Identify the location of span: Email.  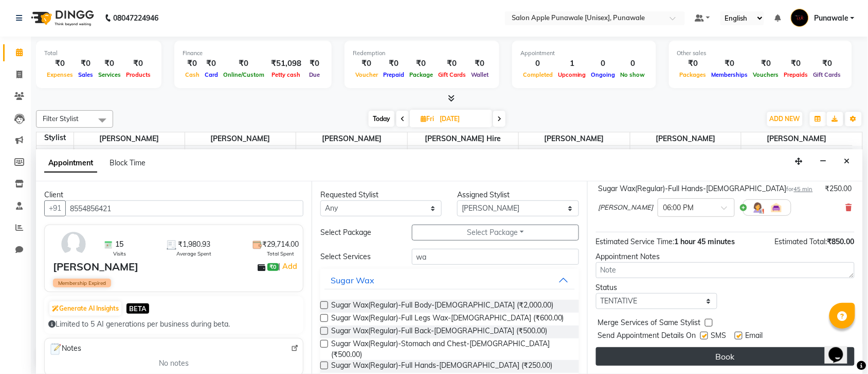
(755, 337).